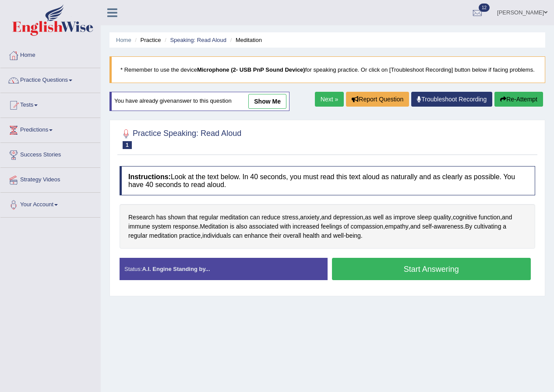 This screenshot has height=392, width=554. What do you see at coordinates (50, 179) in the screenshot?
I see `a: Strategy Videos` at bounding box center [50, 179].